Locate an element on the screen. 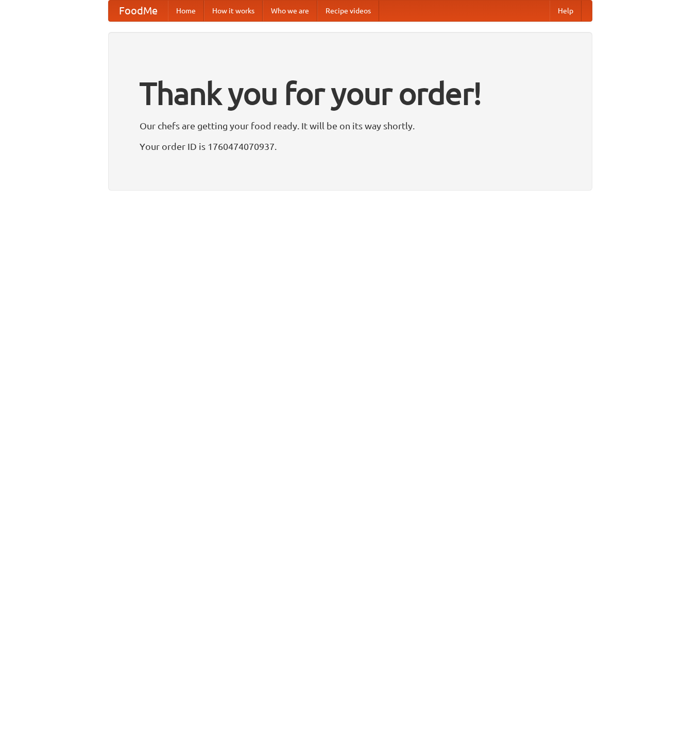 The image size is (700, 729). a: Help is located at coordinates (566, 10).